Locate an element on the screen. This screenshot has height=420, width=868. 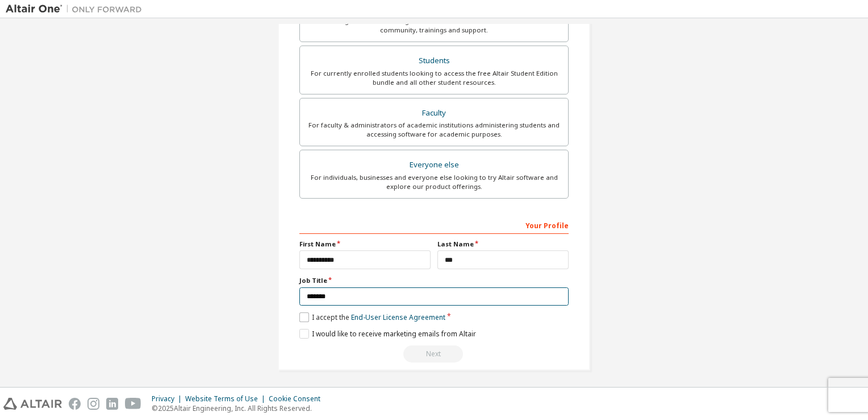
label: First Name is located at coordinates (365, 244).